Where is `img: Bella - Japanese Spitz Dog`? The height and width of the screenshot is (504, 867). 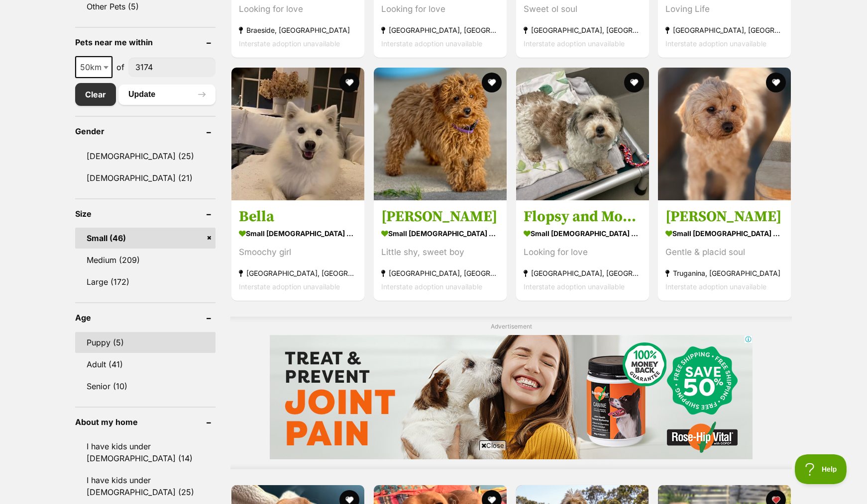 img: Bella - Japanese Spitz Dog is located at coordinates (298, 134).